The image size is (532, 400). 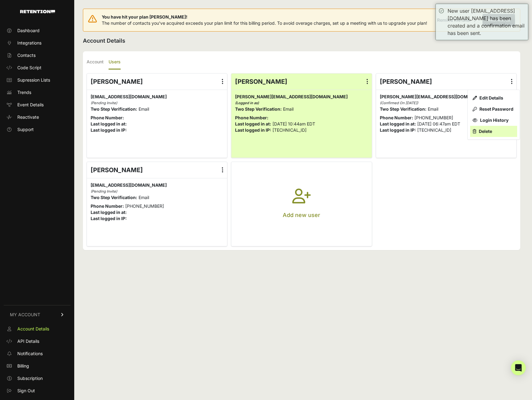 What do you see at coordinates (37, 55) in the screenshot?
I see `a: Contacts` at bounding box center [37, 55].